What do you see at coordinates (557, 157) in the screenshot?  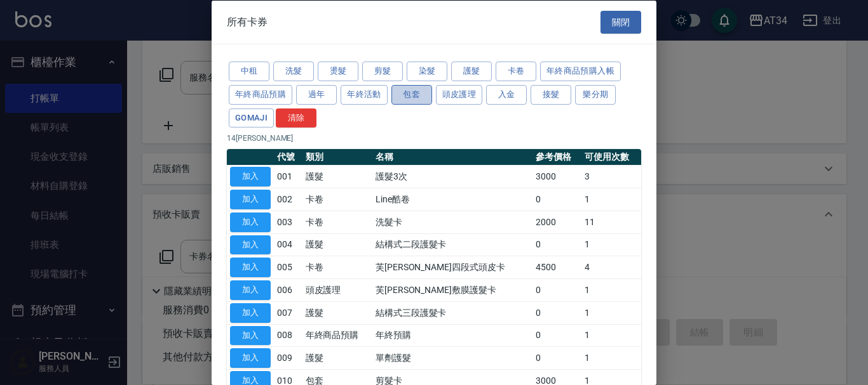 I see `th: 參考價格` at bounding box center [557, 157].